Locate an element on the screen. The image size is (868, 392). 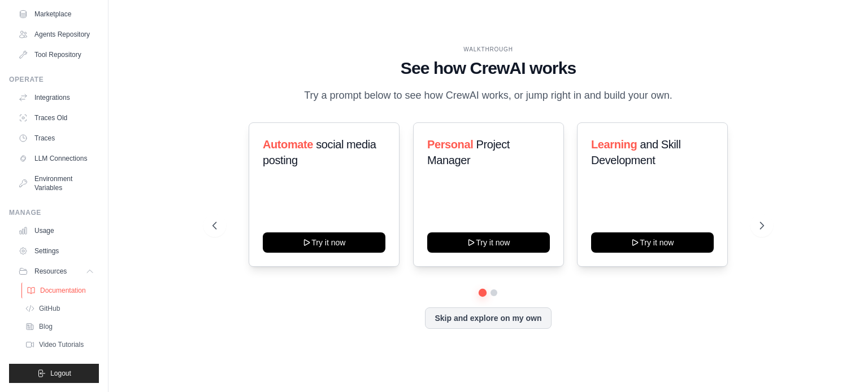
span: social media posting is located at coordinates (319, 152).